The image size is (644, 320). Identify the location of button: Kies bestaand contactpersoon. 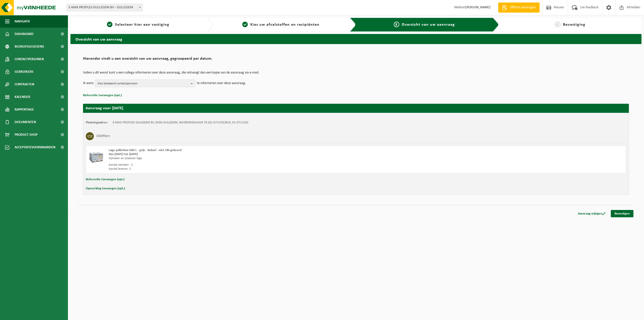
(145, 83).